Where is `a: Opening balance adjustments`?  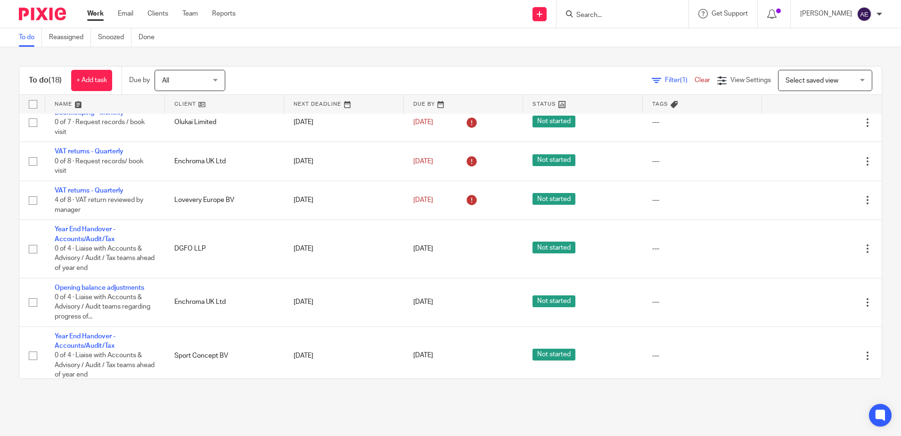
a: Opening balance adjustments is located at coordinates (99, 288).